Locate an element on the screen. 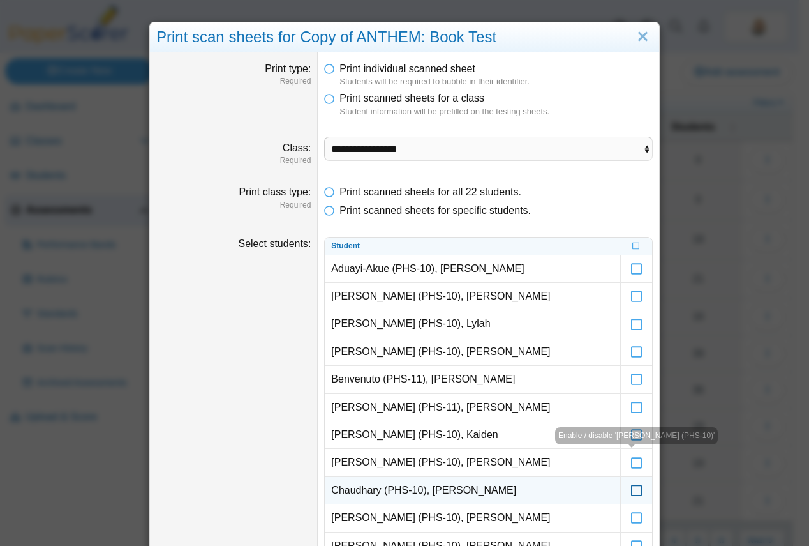 This screenshot has height=546, width=809. dfn: Students will be required to bubble in their identifier. is located at coordinates (496, 82).